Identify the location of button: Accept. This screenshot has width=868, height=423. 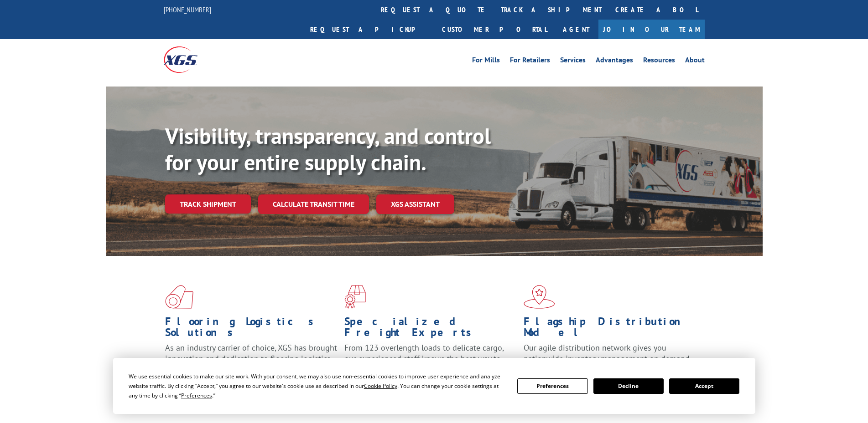
(704, 387).